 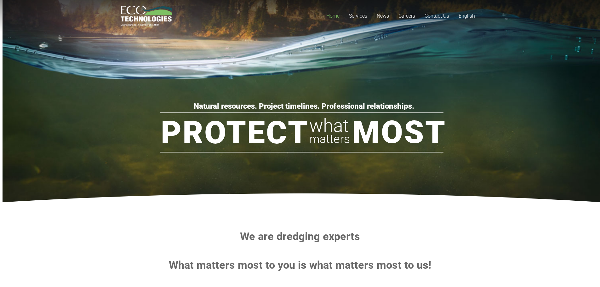 I want to click on span: Home, so click(x=333, y=16).